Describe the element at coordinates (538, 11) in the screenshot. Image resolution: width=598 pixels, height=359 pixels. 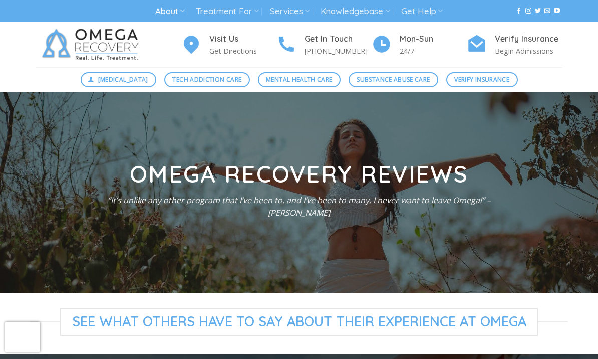
I see `a: Follow on Twitter` at that location.